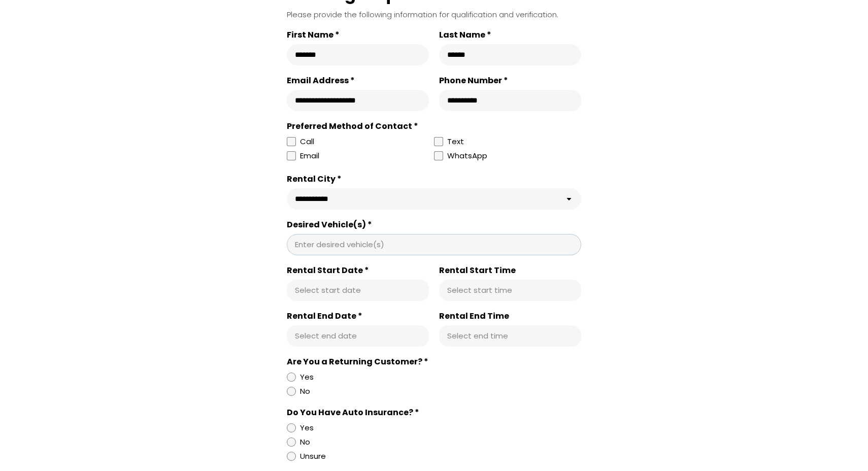 The height and width of the screenshot is (471, 868). Describe the element at coordinates (358, 316) in the screenshot. I see `label: Rental End Date *` at that location.